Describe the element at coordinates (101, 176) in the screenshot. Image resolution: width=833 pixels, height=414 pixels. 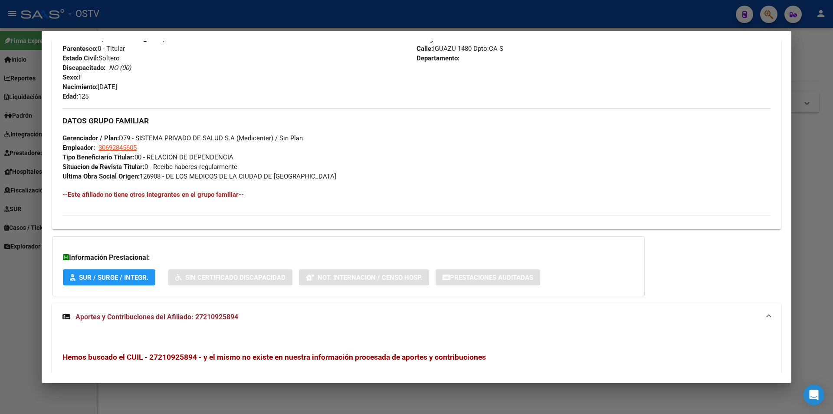
I see `strong: Ultima Obra Social Origen:` at that location.